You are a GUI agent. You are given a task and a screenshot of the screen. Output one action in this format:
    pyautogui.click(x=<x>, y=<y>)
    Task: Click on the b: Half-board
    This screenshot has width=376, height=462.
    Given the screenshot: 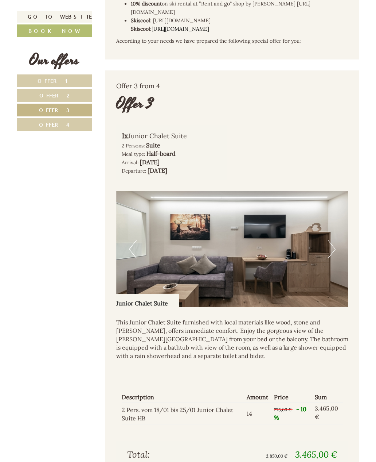 What is the action you would take?
    pyautogui.click(x=161, y=154)
    